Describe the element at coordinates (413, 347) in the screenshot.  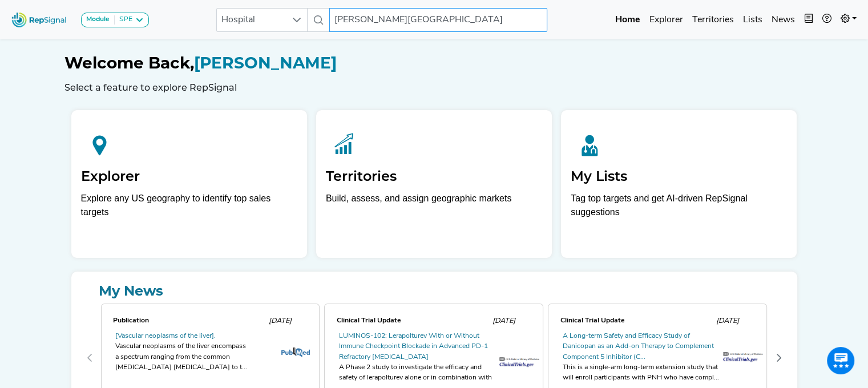
I see `a: LUMINOS-102: Lerapolturev With or Without Immune Checkpoint Blockade in Advanced PD-1 Refractory ...` at that location.